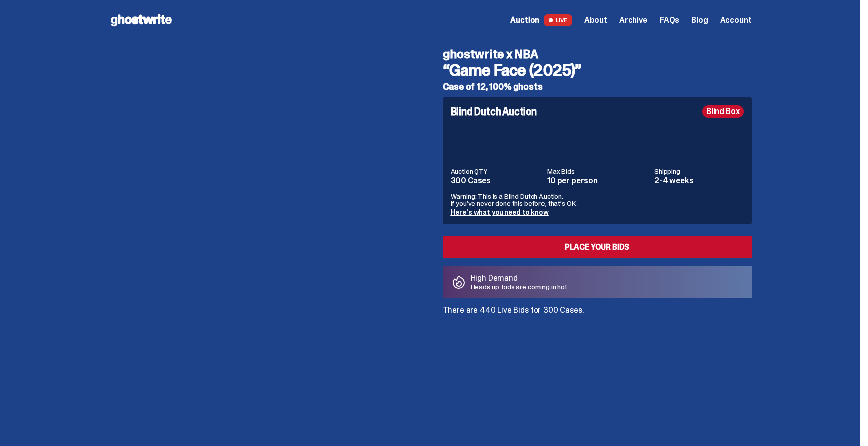  What do you see at coordinates (634, 20) in the screenshot?
I see `span: Archive` at bounding box center [634, 20].